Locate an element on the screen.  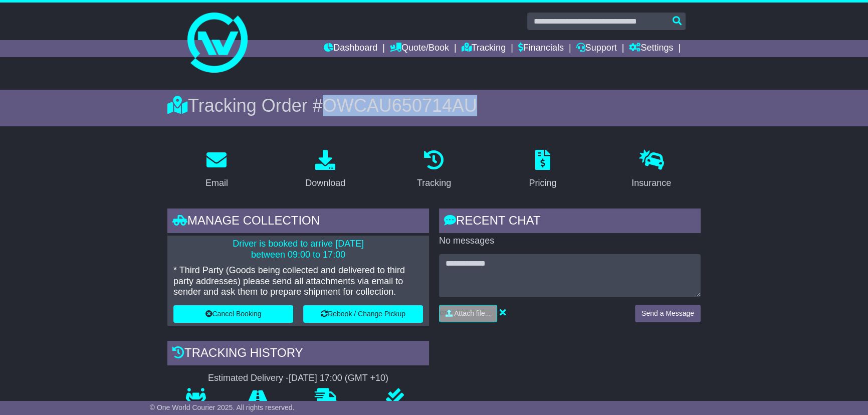
span: © One World Courier 2025. All rights reserved. is located at coordinates (222, 408).